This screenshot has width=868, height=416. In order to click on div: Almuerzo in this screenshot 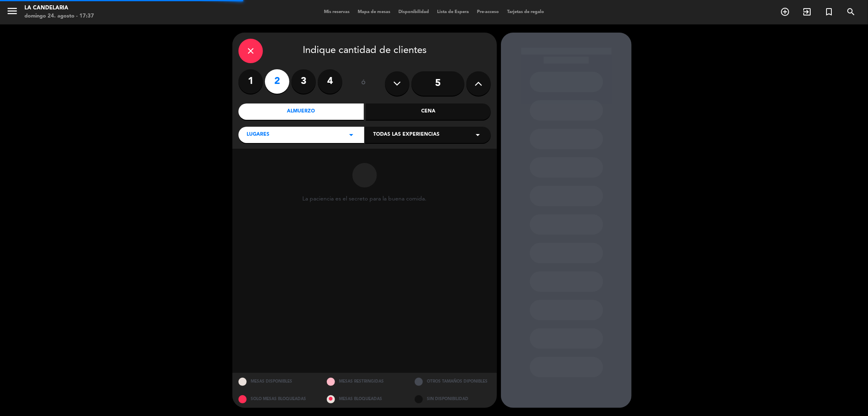, I will do `click(301, 112)`.